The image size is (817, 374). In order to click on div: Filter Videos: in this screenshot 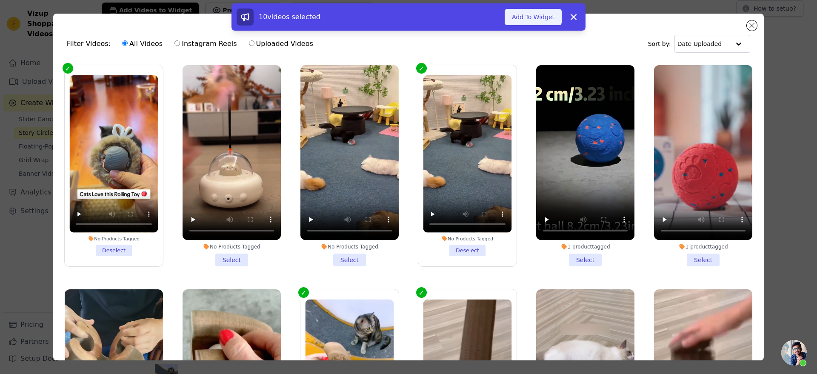, I will do `click(192, 44)`.